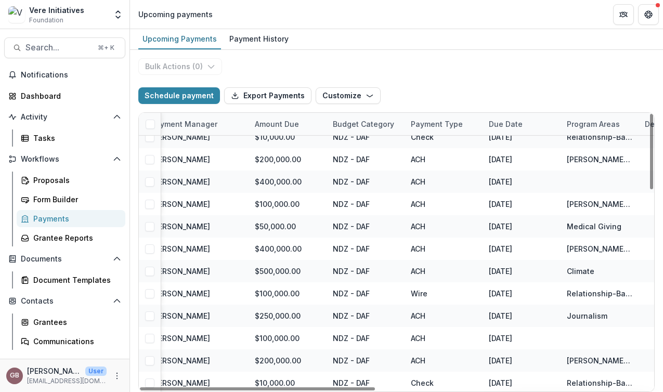 This screenshot has width=663, height=392. Describe the element at coordinates (444, 137) in the screenshot. I see `div: Check` at that location.